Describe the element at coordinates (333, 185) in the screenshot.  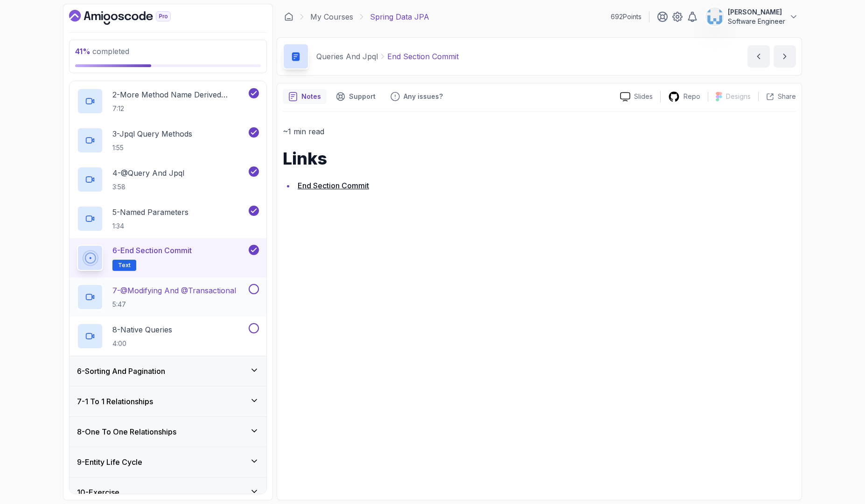
I see `a: End Section Commit` at that location.